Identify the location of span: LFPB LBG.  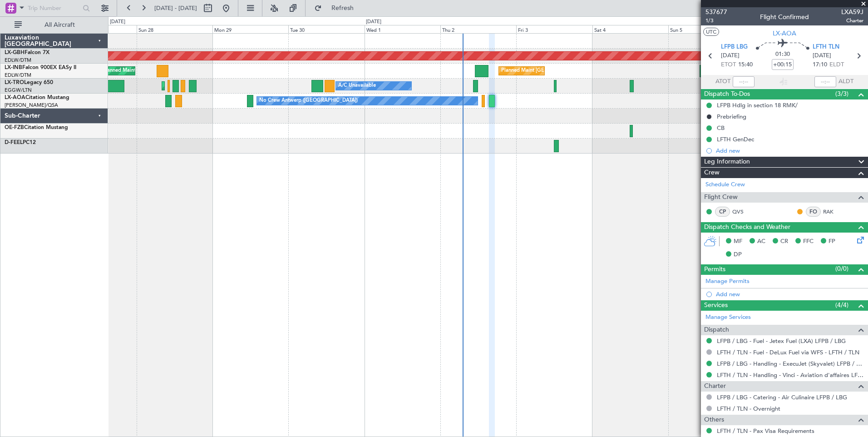
(734, 47).